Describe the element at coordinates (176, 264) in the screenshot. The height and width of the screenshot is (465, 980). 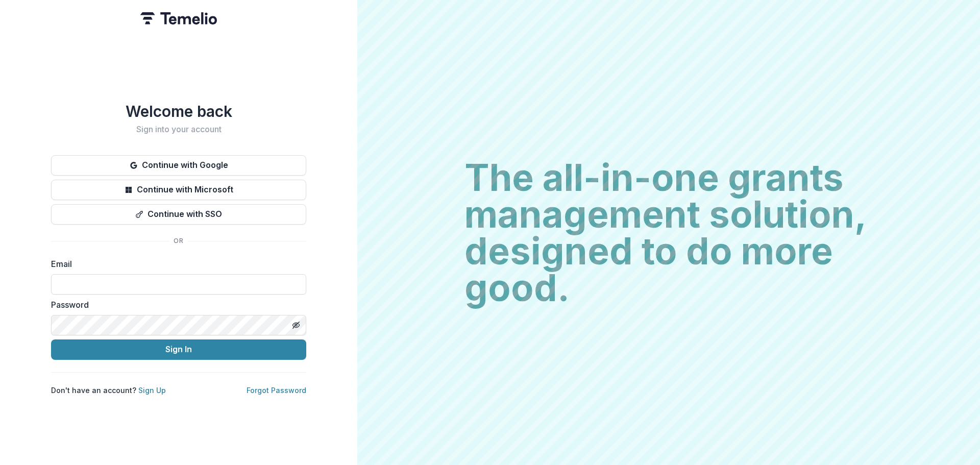
I see `label: Email` at that location.